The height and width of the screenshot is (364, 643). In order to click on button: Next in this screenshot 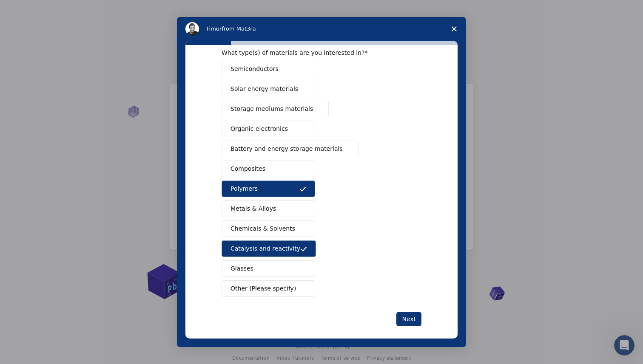, I will do `click(408, 319)`.